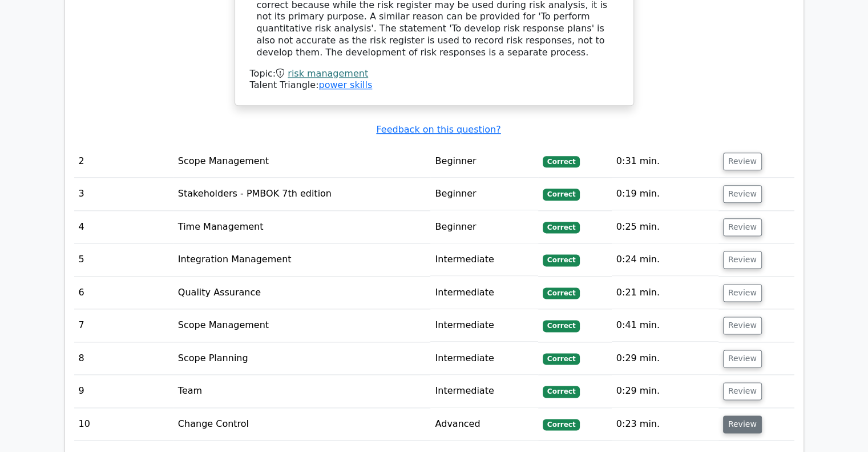  Describe the element at coordinates (345, 85) in the screenshot. I see `a: power skills` at that location.